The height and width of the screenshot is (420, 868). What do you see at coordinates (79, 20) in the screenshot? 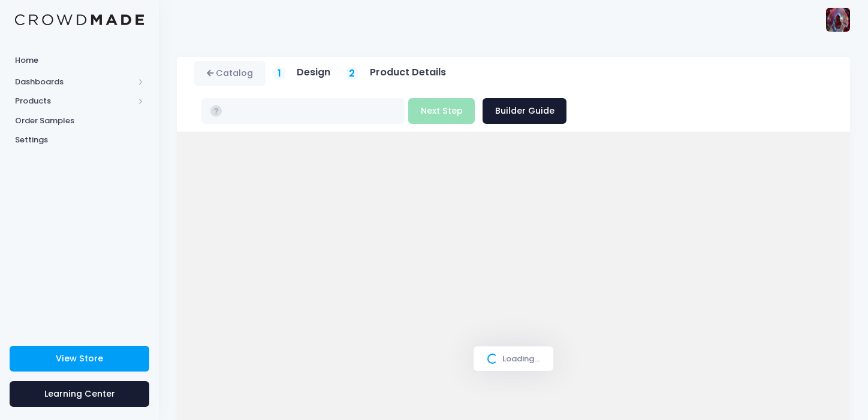
I see `img: Logo` at bounding box center [79, 20].